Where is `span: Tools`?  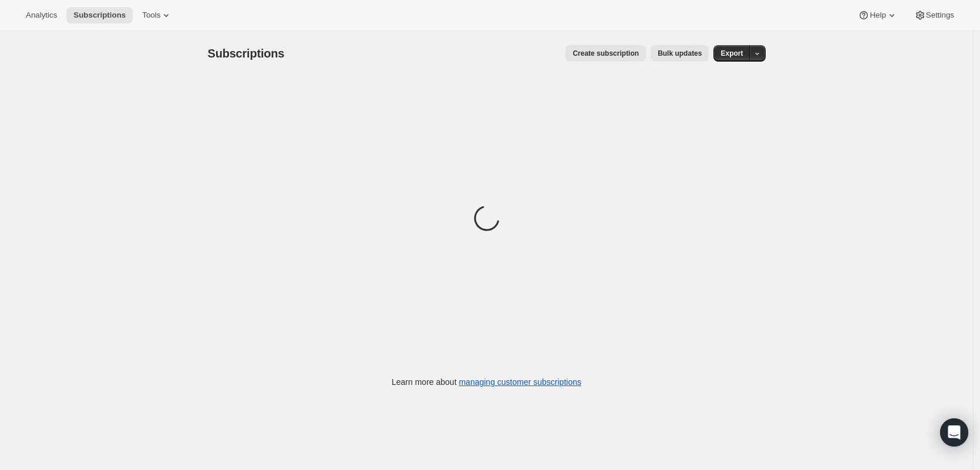 span: Tools is located at coordinates (151, 15).